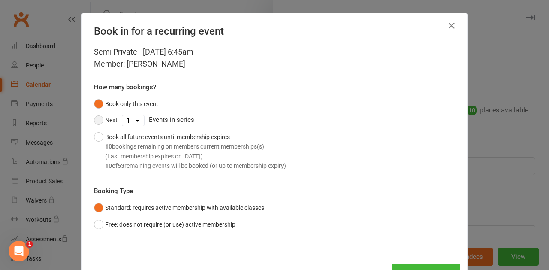  Describe the element at coordinates (105, 120) in the screenshot. I see `button: Next` at that location.